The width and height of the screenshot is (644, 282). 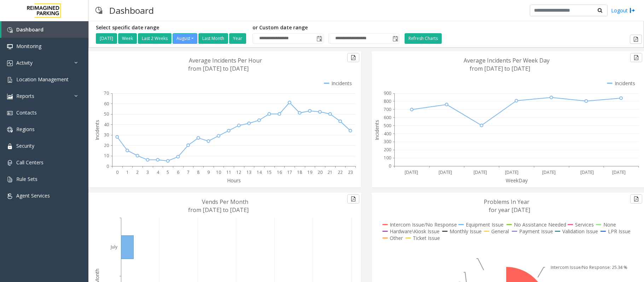 I want to click on text: 19, so click(x=310, y=172).